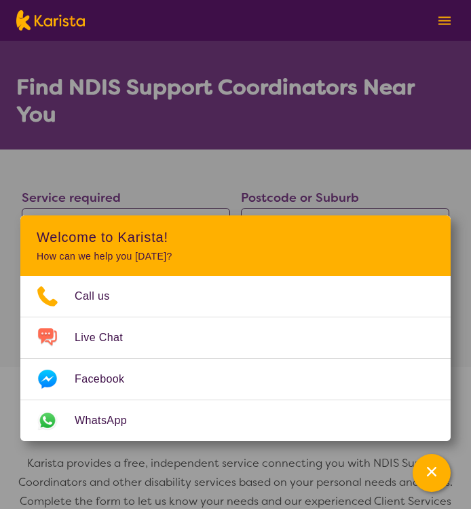  Describe the element at coordinates (445, 20) in the screenshot. I see `img: menu` at that location.